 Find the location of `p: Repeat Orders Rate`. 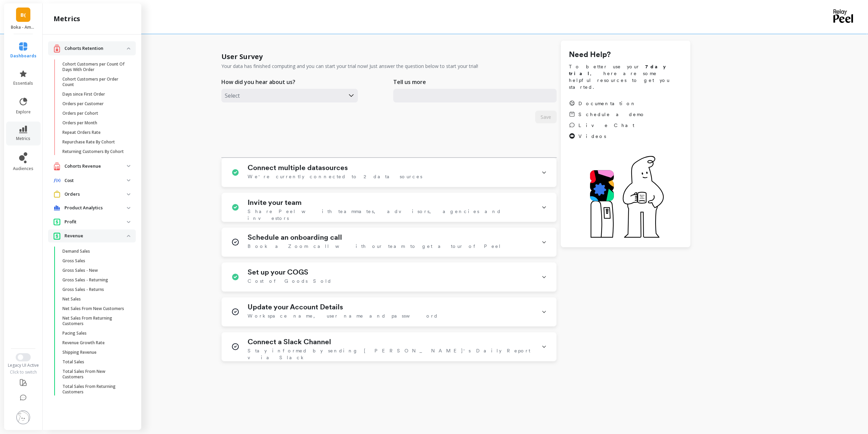

p: Repeat Orders Rate is located at coordinates (81, 133).